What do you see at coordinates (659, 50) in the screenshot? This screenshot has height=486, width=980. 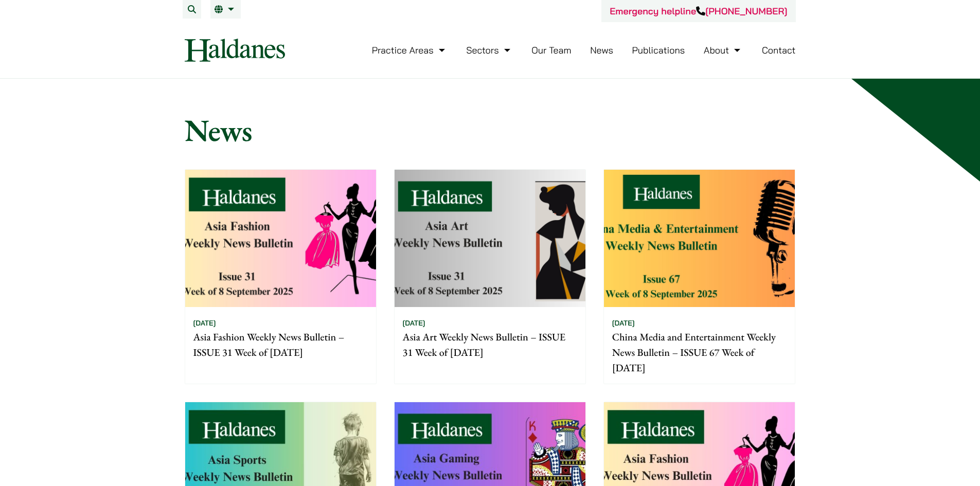 I see `a: Publications` at bounding box center [659, 50].